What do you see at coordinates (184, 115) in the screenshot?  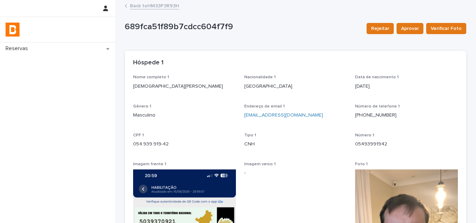 I see `p: Masculino` at bounding box center [184, 115].